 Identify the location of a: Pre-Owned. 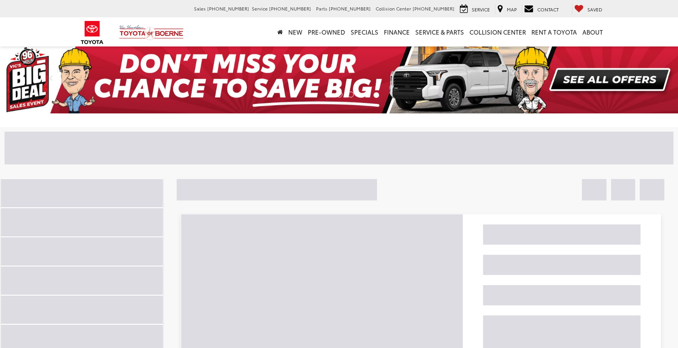
(326, 32).